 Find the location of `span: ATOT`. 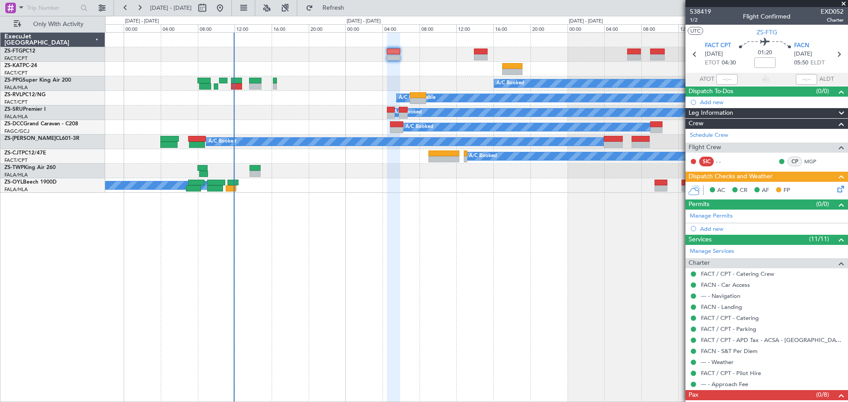

span: ATOT is located at coordinates (707, 79).